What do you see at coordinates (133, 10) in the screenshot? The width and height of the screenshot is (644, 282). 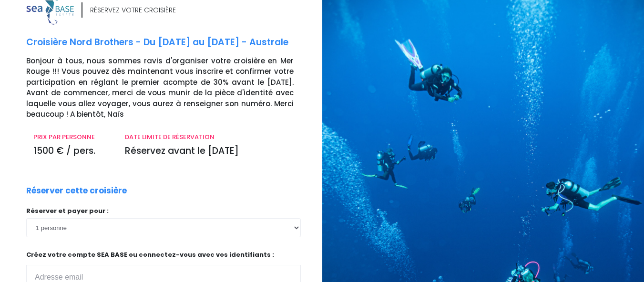 I see `div: RÉSERVEZ VOTRE CROISIÈRE` at bounding box center [133, 10].